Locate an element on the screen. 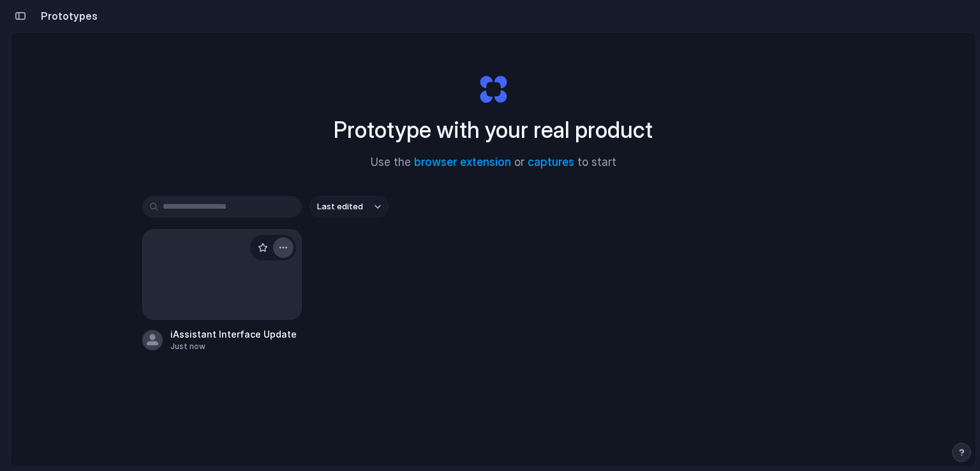 The image size is (980, 471). a: captures is located at coordinates (551, 162).